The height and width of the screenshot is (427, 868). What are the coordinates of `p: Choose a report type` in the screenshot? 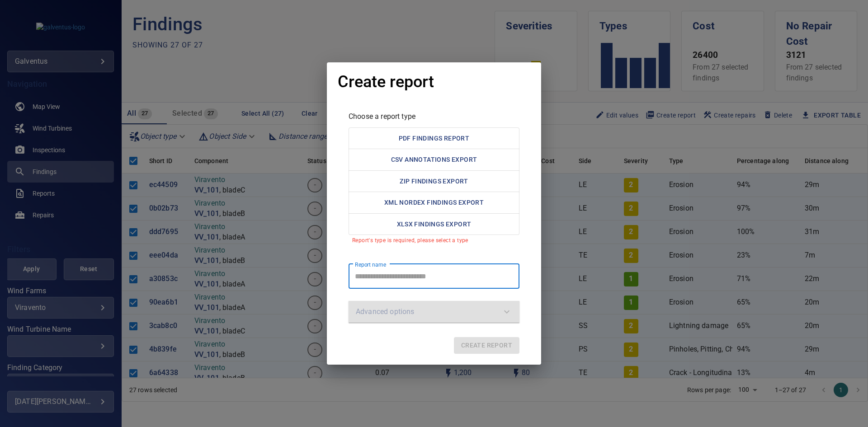 It's located at (434, 117).